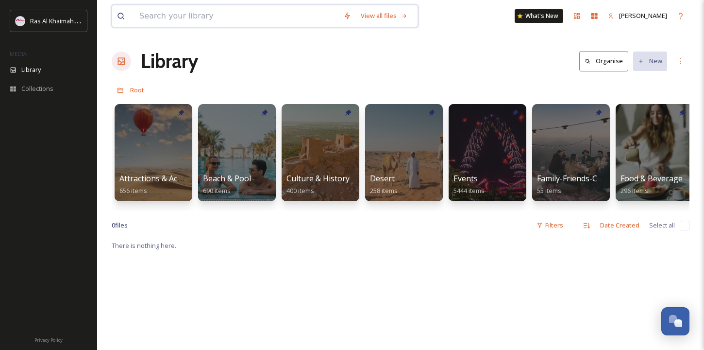 Image resolution: width=704 pixels, height=350 pixels. What do you see at coordinates (384, 190) in the screenshot?
I see `span: 258 items` at bounding box center [384, 190].